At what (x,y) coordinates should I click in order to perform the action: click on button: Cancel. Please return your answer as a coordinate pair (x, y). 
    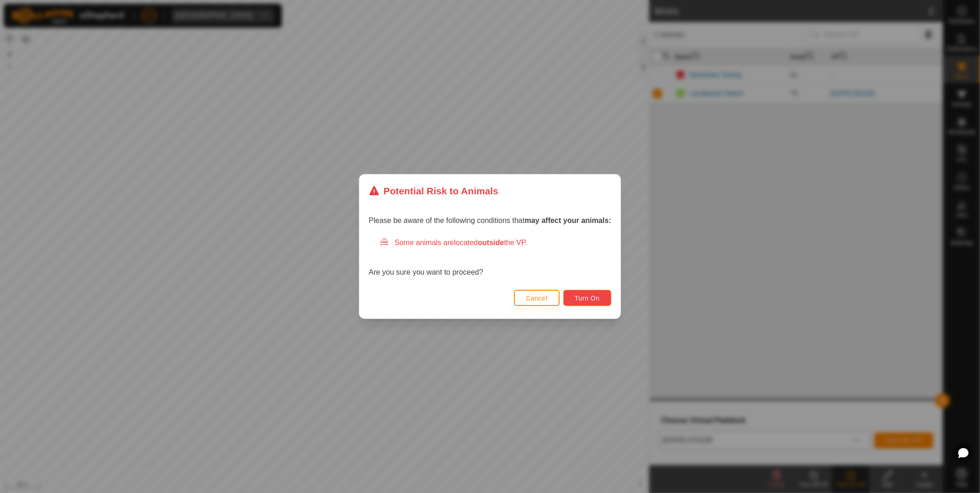
    Looking at the image, I should click on (536, 298).